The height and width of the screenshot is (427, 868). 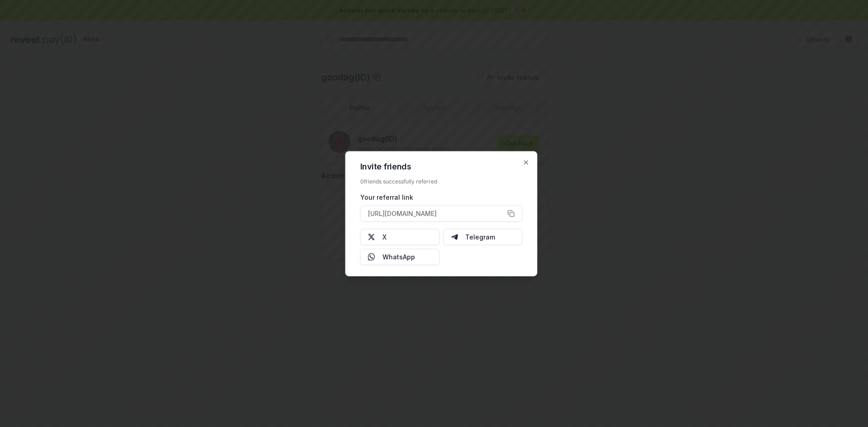 I want to click on h2: Invite friends, so click(x=441, y=167).